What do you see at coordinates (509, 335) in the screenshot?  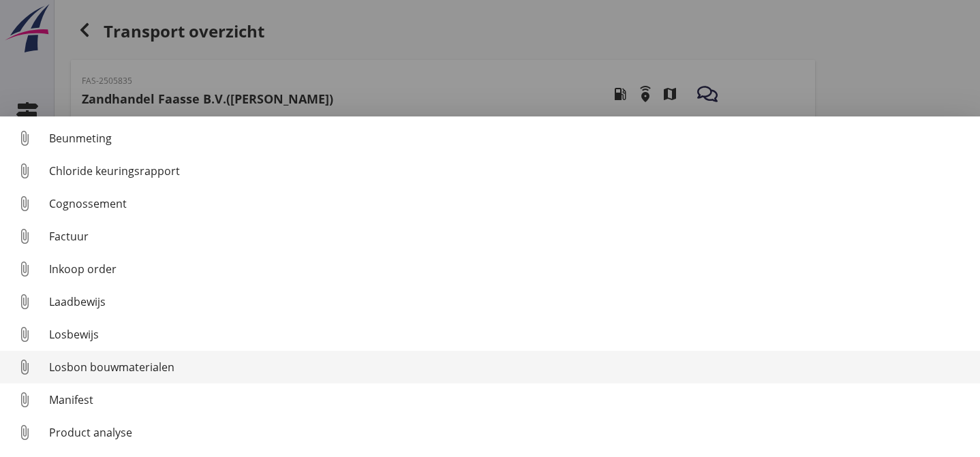 I see `div: Losbewijs` at bounding box center [509, 335].